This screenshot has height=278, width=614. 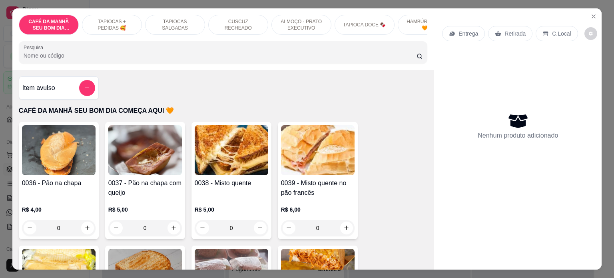 What do you see at coordinates (364, 25) in the screenshot?
I see `p: TAPIOCA DOCE 🍫` at bounding box center [364, 25].